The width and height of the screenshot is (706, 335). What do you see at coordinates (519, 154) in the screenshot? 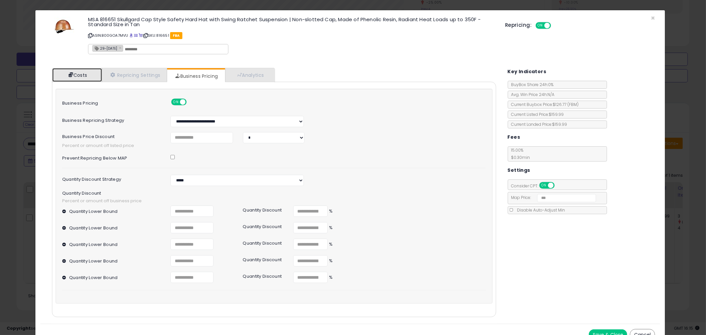
I see `span: 15.00 %` at bounding box center [519, 154].